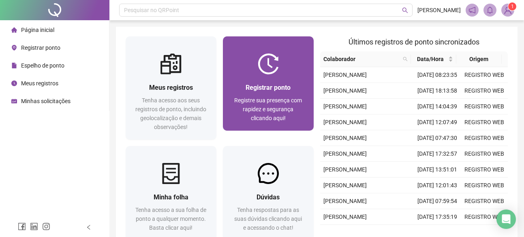 The width and height of the screenshot is (524, 237). I want to click on span: instagram, so click(46, 227).